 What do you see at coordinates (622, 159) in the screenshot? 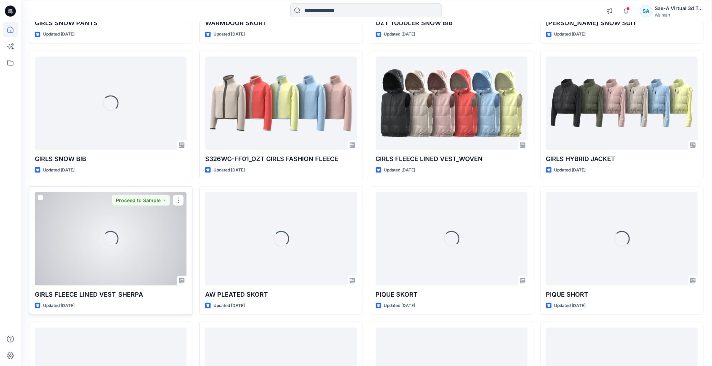
I see `p: GIRLS HYBRID JACKET` at bounding box center [622, 159].